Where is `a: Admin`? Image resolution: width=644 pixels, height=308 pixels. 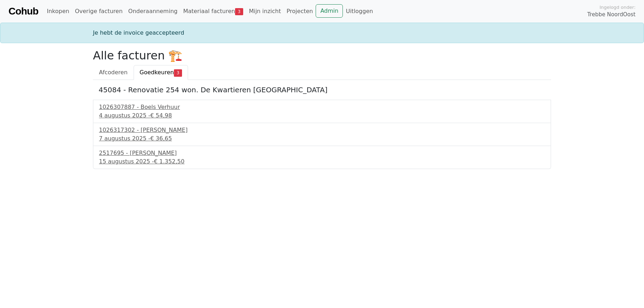
a: Admin is located at coordinates (329, 11).